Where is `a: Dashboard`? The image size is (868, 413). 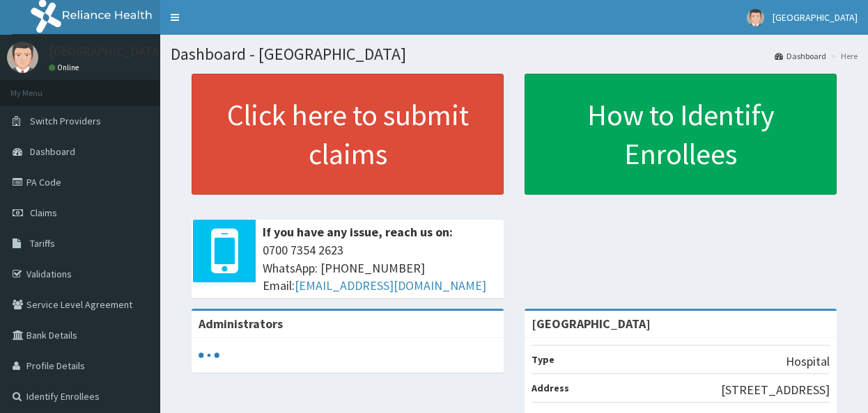
a: Dashboard is located at coordinates (800, 56).